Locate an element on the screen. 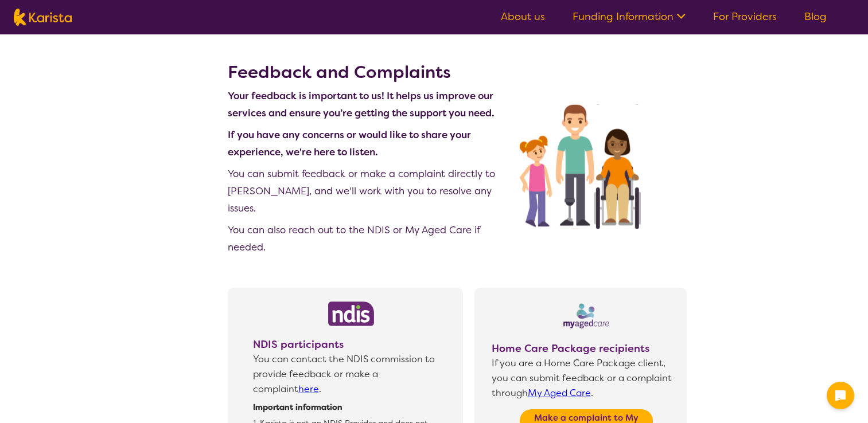  img: Karista logo is located at coordinates (43, 17).